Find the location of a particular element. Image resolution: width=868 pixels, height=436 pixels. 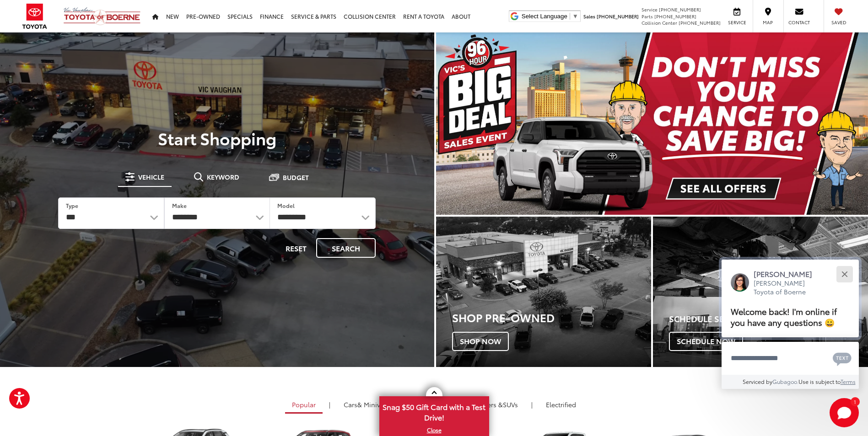

p: Start Shopping is located at coordinates (217, 138).